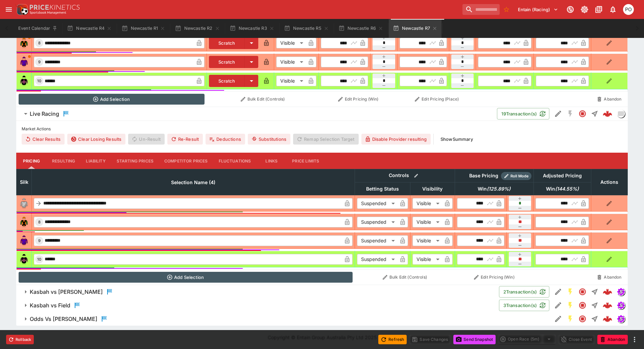 The image size is (644, 349). Describe the element at coordinates (629, 9) in the screenshot. I see `div: Philip OConnor` at that location.